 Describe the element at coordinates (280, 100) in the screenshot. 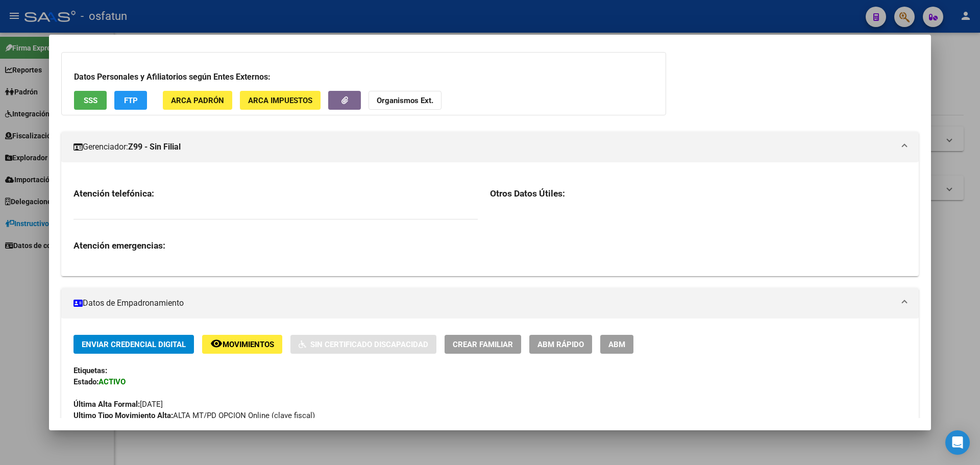

I see `button: ARCA Impuestos` at that location.